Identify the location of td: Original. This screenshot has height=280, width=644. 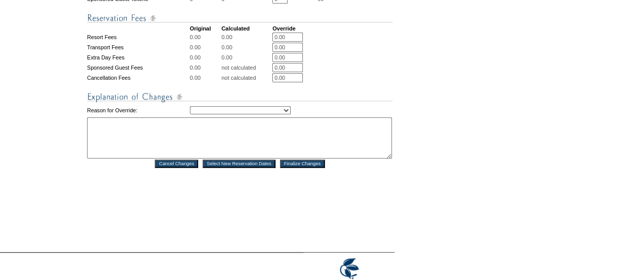
(205, 28).